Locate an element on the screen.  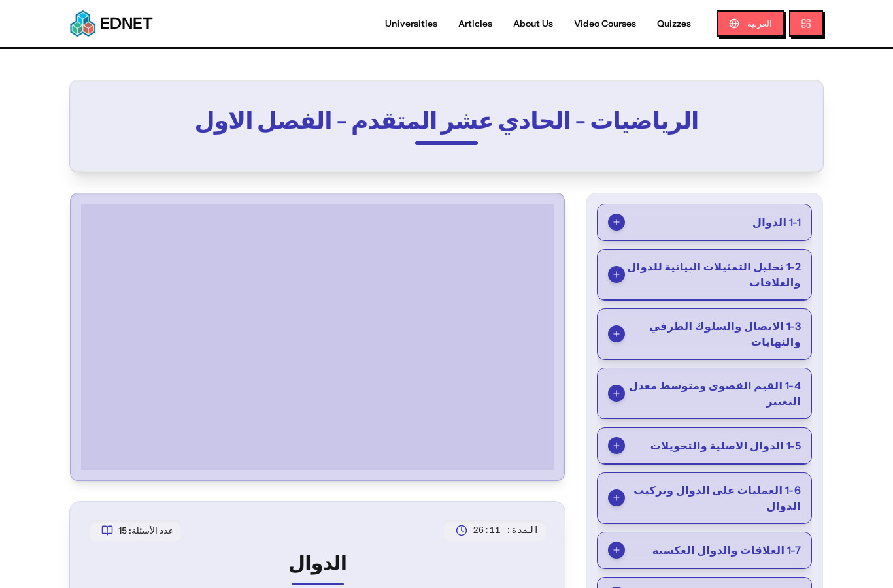
button: 1-4 القيم القصوى ومتوسط معدل التغيير is located at coordinates (704, 394).